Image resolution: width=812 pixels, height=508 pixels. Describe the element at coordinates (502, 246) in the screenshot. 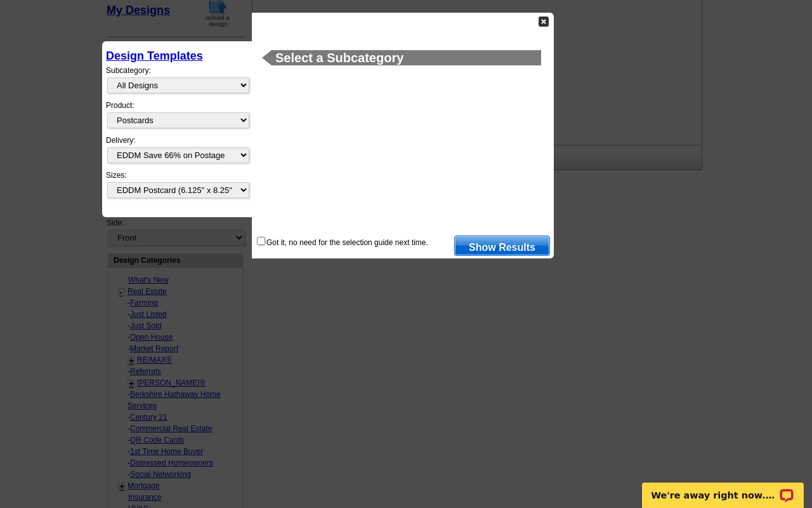

I see `a: Show Results` at that location.